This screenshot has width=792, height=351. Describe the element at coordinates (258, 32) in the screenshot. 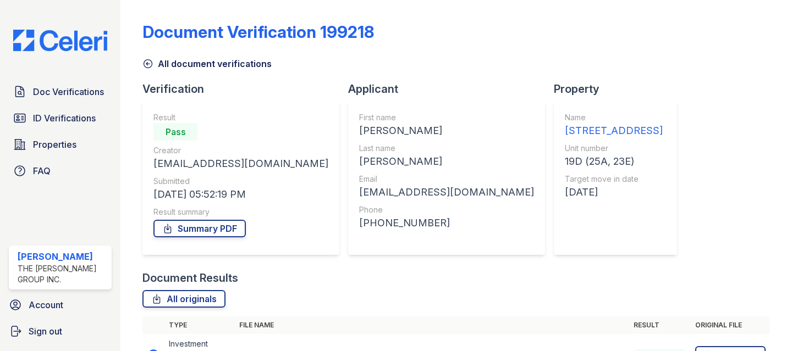

I see `div: Document Verification 199218` at that location.